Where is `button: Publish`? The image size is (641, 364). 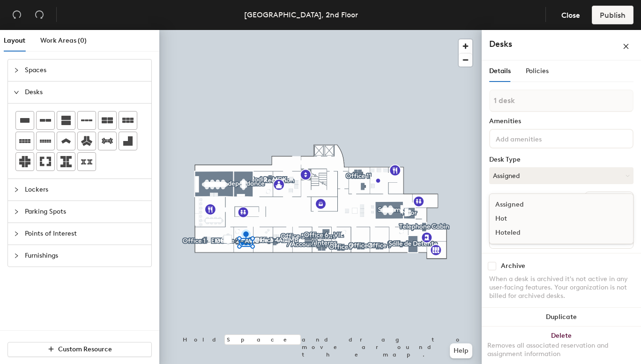 button: Publish is located at coordinates (612, 15).